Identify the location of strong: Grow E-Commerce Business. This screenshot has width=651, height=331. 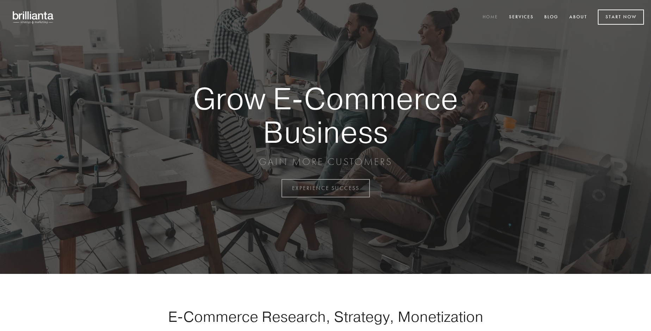
(325, 115).